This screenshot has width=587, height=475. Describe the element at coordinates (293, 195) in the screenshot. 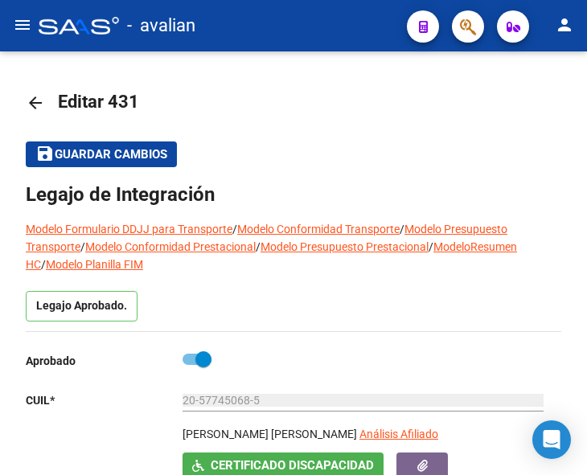

I see `h1: Legajo de Integración` at that location.